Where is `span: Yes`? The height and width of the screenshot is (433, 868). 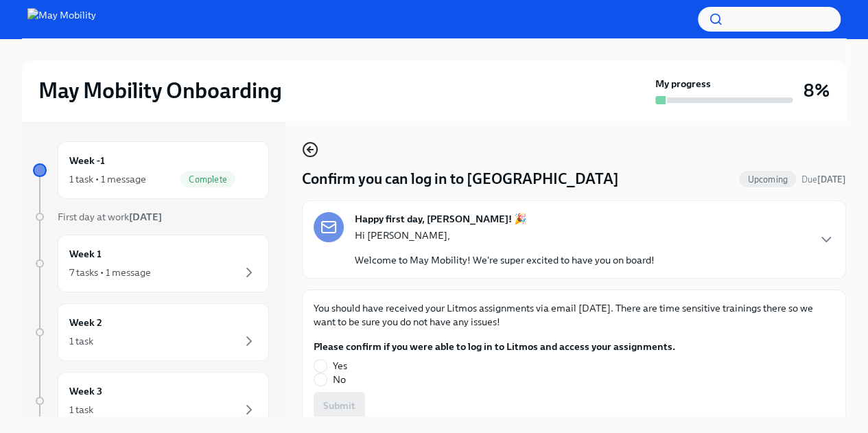 span: Yes is located at coordinates (339, 366).